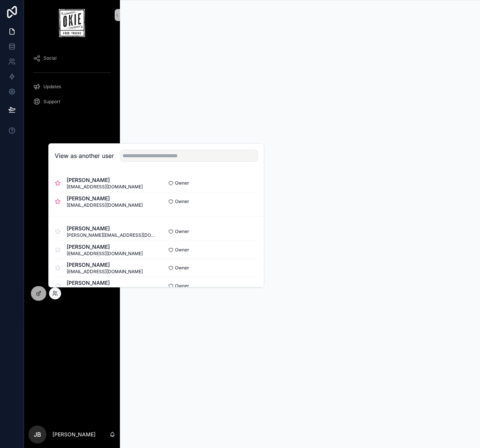  I want to click on h2: View as another user, so click(84, 156).